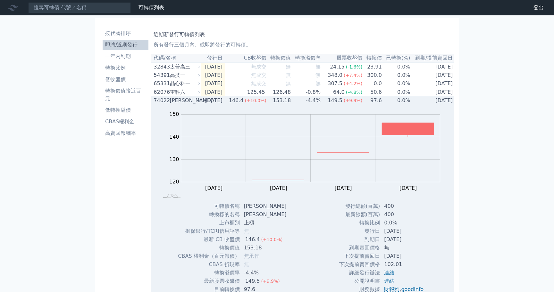 The width and height of the screenshot is (554, 292). I want to click on tspan: 120, so click(174, 182).